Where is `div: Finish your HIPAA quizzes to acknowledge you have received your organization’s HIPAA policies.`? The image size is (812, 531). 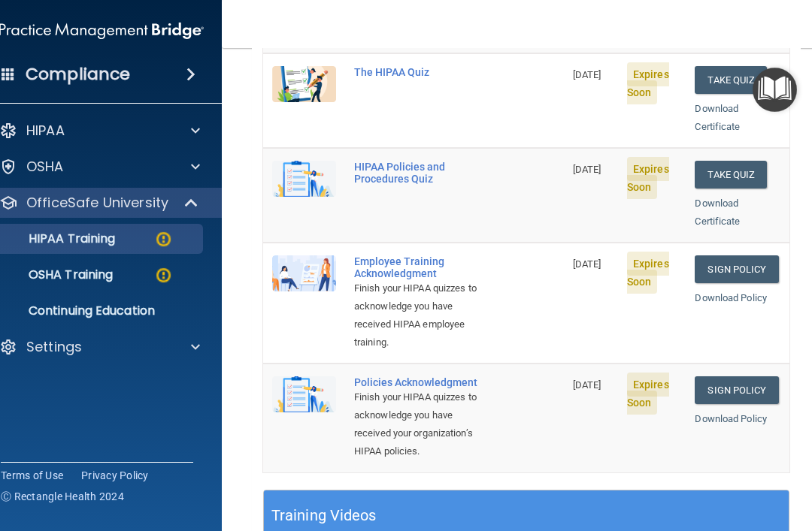 div: Finish your HIPAA quizzes to acknowledge you have received your organization’s HIPAA policies. is located at coordinates (421, 425).